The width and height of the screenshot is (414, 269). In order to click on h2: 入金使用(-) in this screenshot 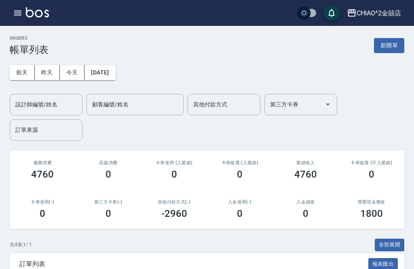, I will do `click(240, 202)`.